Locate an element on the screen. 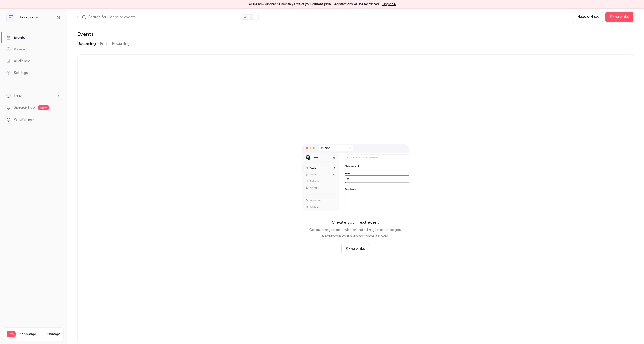 This screenshot has height=344, width=644. div: Search for videos or events is located at coordinates (109, 17).